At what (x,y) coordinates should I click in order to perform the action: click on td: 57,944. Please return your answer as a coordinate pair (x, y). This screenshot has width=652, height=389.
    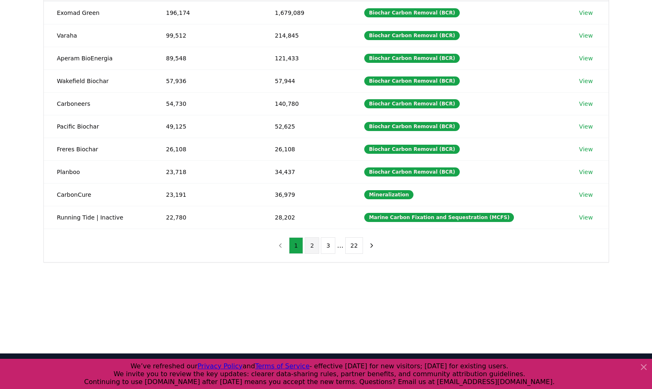
    Looking at the image, I should click on (306, 81).